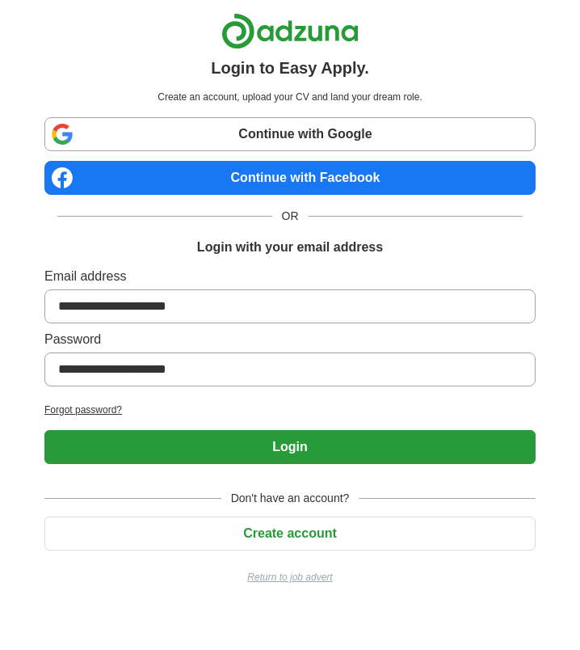 The width and height of the screenshot is (580, 650). I want to click on label: Email address, so click(290, 276).